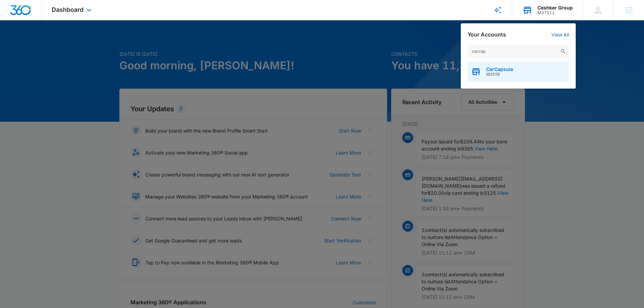 The height and width of the screenshot is (308, 644). What do you see at coordinates (518, 51) in the screenshot?
I see `input: Search Accounts` at bounding box center [518, 51].